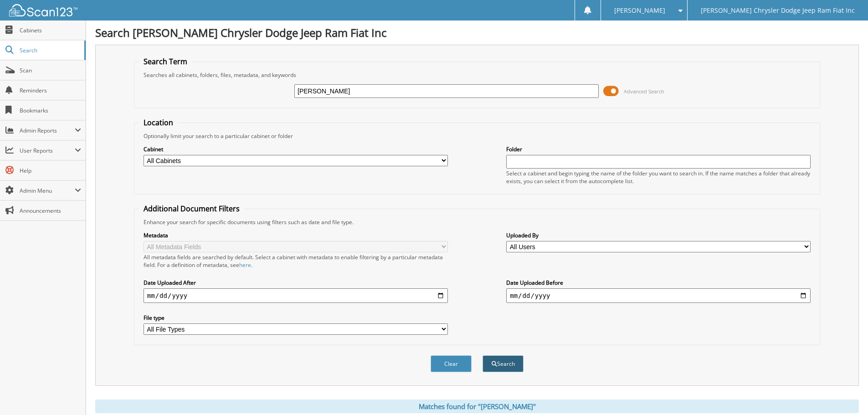 The width and height of the screenshot is (868, 415). What do you see at coordinates (503, 364) in the screenshot?
I see `button: Search` at bounding box center [503, 364].